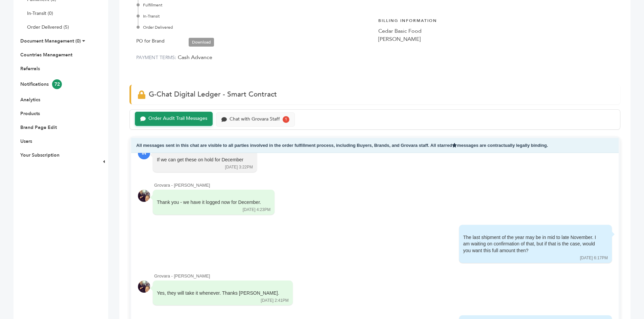 The image size is (644, 319). I want to click on div: If we can get these on hold for December, so click(200, 160).